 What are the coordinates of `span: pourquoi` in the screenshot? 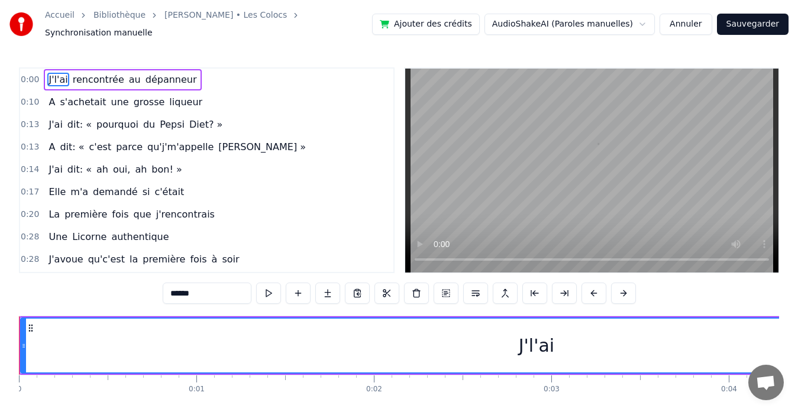 It's located at (117, 124).